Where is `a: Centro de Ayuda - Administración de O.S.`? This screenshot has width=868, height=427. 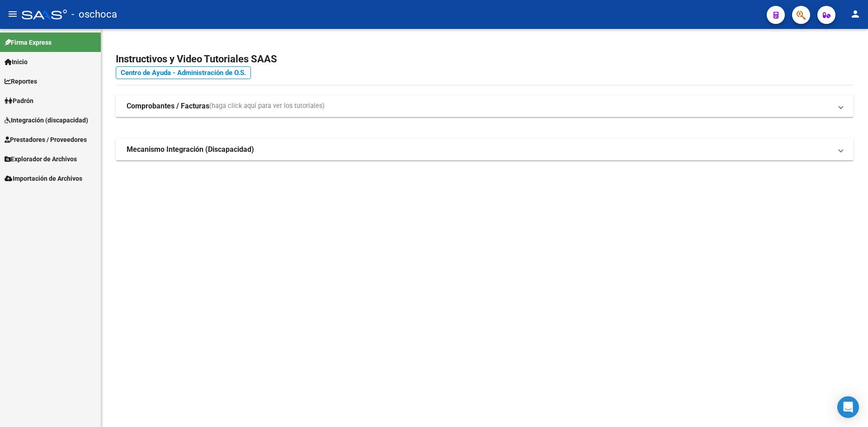
a: Centro de Ayuda - Administración de O.S. is located at coordinates (183, 73).